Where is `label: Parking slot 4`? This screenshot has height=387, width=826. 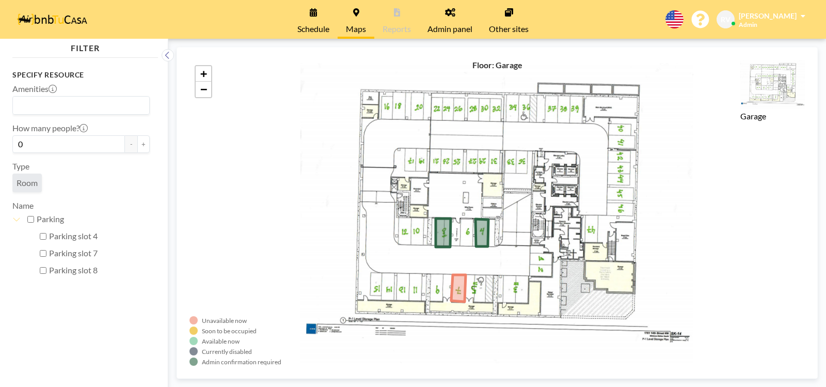 label: Parking slot 4 is located at coordinates (99, 236).